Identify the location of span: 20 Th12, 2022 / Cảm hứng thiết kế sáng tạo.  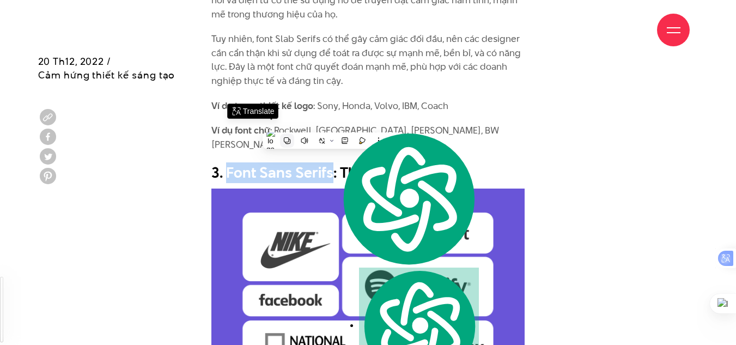
(106, 68).